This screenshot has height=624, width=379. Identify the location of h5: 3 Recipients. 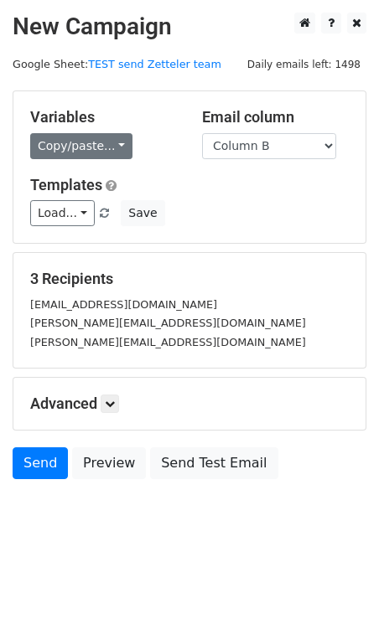
(189, 279).